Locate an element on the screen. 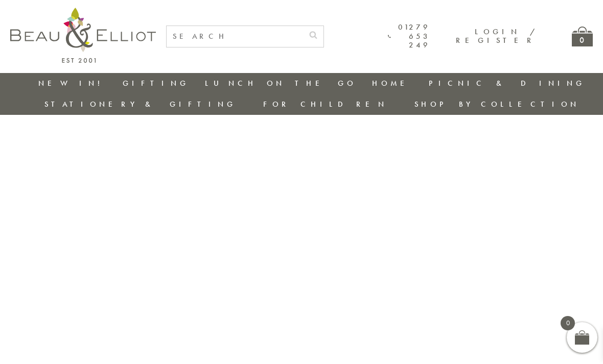 This screenshot has width=603, height=364. a: Home is located at coordinates (392, 83).